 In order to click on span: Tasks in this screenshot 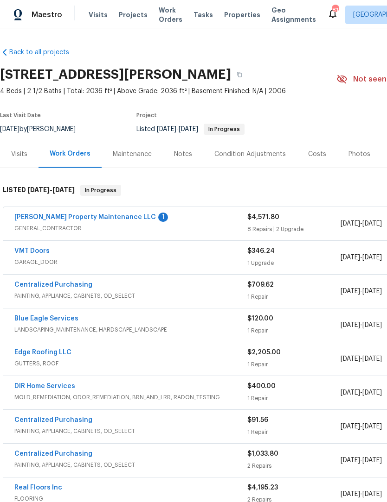, I will do `click(203, 15)`.